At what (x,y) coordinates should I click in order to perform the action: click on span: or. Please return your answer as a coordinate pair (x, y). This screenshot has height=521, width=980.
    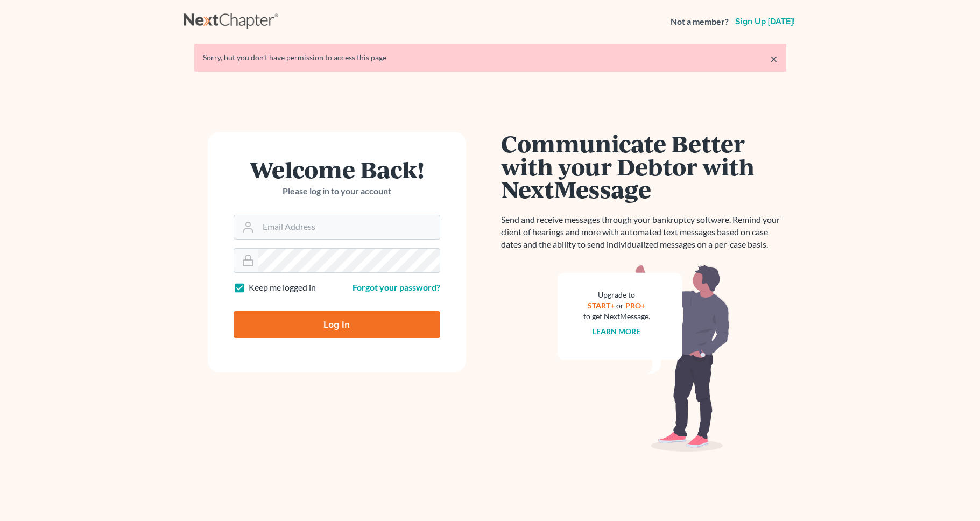
    Looking at the image, I should click on (620, 305).